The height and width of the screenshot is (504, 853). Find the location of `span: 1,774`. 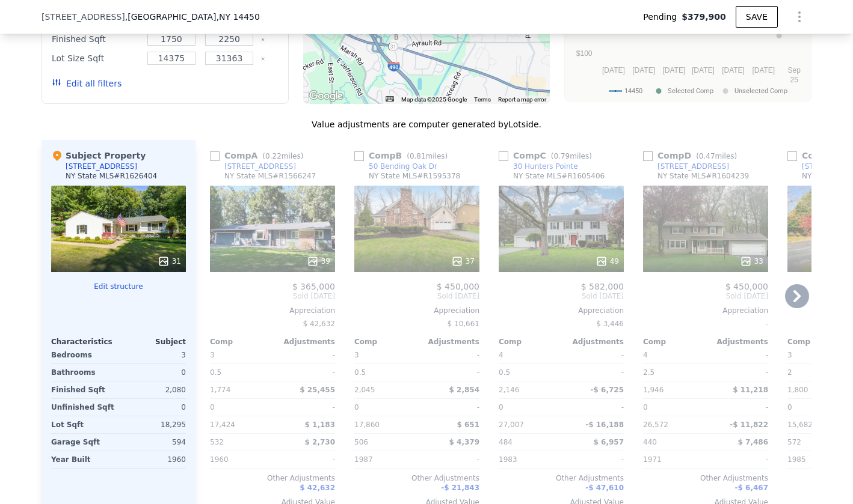

span: 1,774 is located at coordinates (221, 390).